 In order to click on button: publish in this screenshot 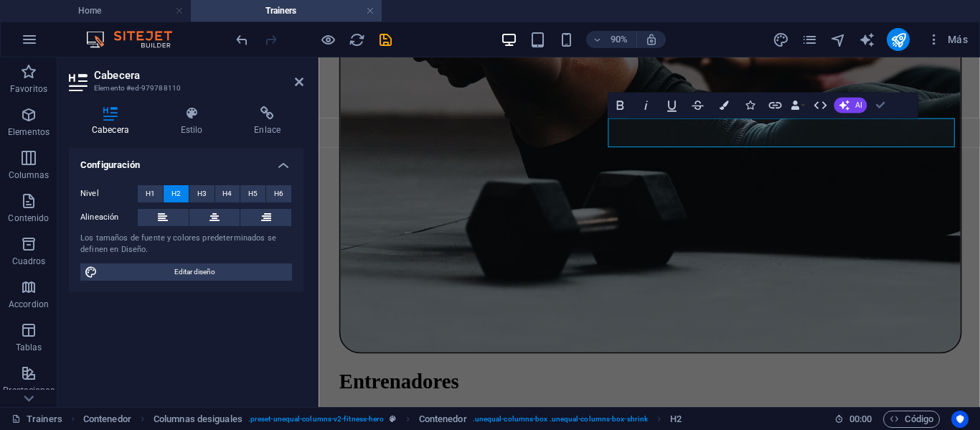, I will do `click(899, 39)`.